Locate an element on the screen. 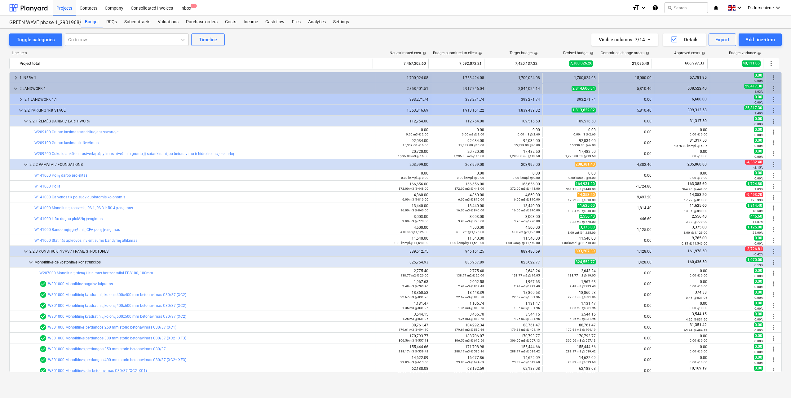 Image resolution: width=791 pixels, height=398 pixels. div: 4,382.40 is located at coordinates (626, 165).